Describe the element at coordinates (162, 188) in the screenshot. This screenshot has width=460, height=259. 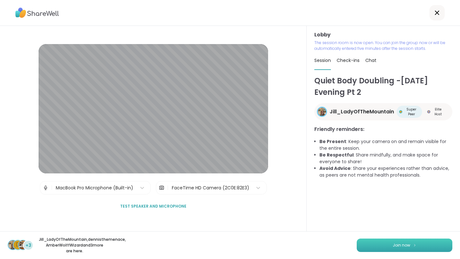
I see `img: Camera` at that location.